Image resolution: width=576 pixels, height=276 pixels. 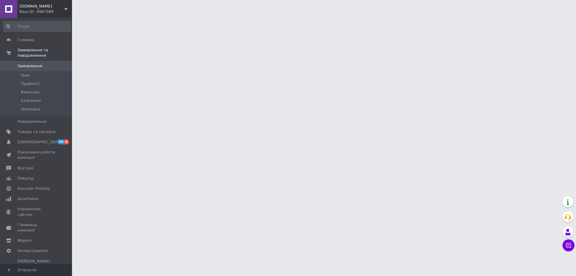 What do you see at coordinates (25, 240) in the screenshot?
I see `span: Маркет` at bounding box center [25, 240].